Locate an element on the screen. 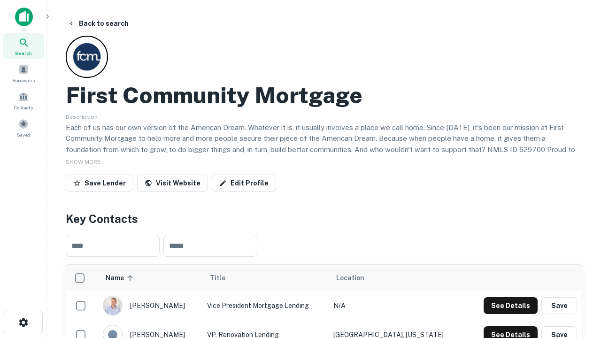 The width and height of the screenshot is (601, 338). h2: First Community Mortgage is located at coordinates (214, 95).